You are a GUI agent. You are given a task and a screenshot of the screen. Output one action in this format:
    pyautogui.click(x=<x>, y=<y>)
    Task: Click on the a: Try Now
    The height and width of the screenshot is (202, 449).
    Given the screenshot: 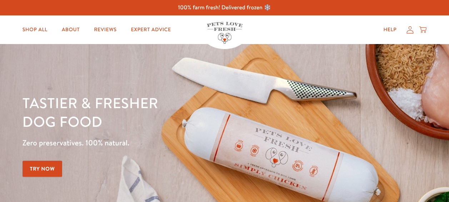 What is the action you would take?
    pyautogui.click(x=43, y=168)
    